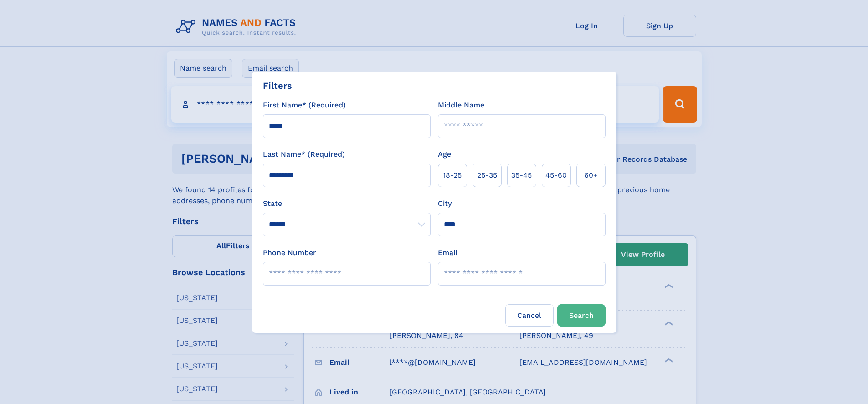 The image size is (868, 404). I want to click on span: 25‑35, so click(487, 176).